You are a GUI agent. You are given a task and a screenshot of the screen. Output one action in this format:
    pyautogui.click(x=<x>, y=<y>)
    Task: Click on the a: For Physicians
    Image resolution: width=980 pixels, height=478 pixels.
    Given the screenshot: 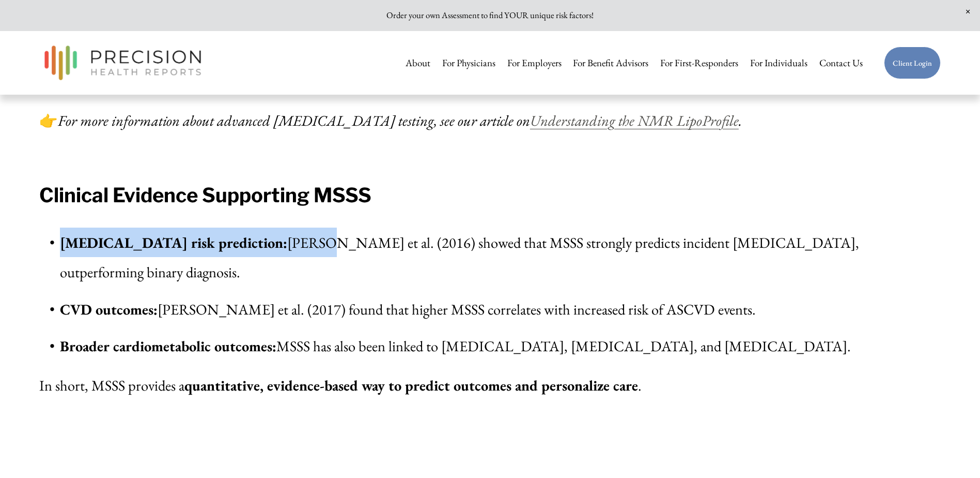 What is the action you would take?
    pyautogui.click(x=468, y=63)
    